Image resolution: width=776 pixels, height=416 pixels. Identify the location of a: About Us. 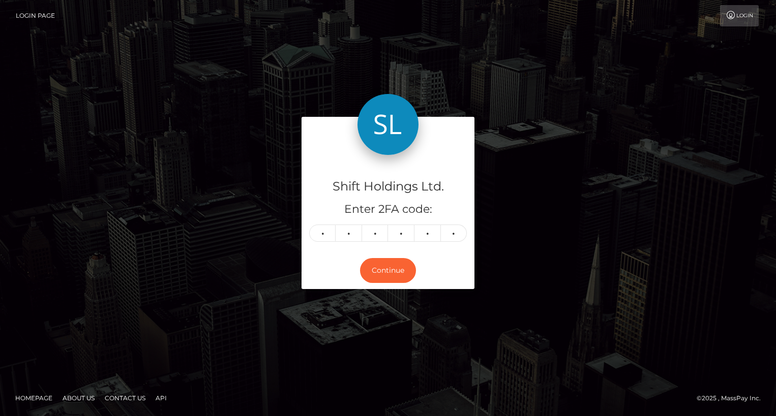
(78, 398).